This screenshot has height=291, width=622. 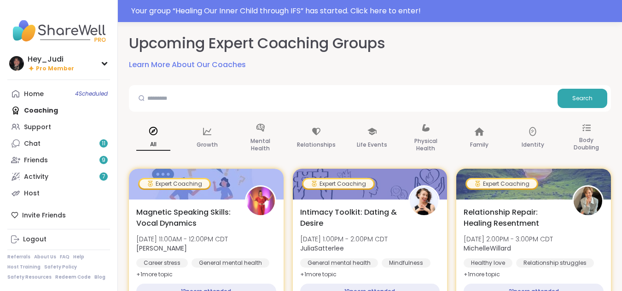 I want to click on a: Blog, so click(x=100, y=277).